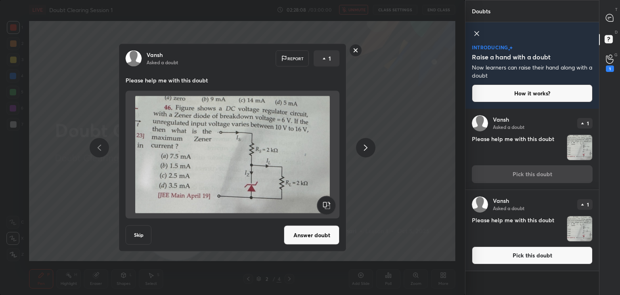  Describe the element at coordinates (511, 57) in the screenshot. I see `h5: Raise a hand with a doubt` at that location.